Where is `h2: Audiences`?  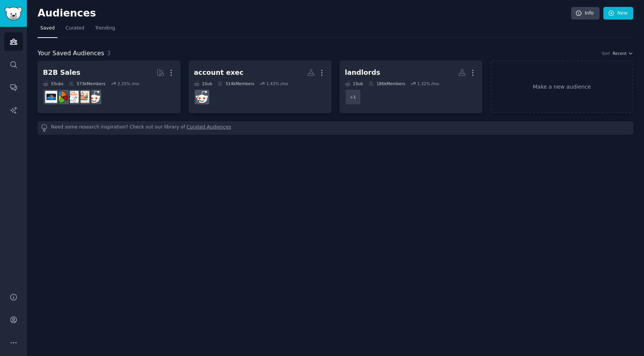 h2: Audiences is located at coordinates (304, 13).